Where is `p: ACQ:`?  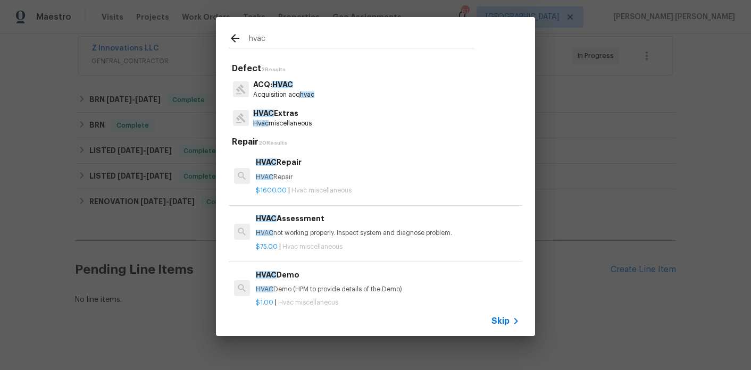
p: ACQ: is located at coordinates (284, 85).